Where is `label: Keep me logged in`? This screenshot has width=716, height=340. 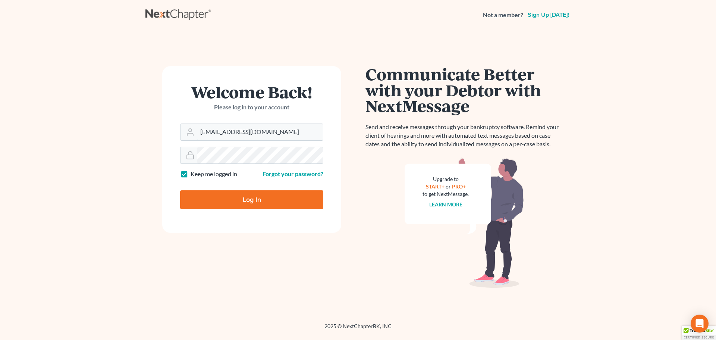
label: Keep me logged in is located at coordinates (214, 174).